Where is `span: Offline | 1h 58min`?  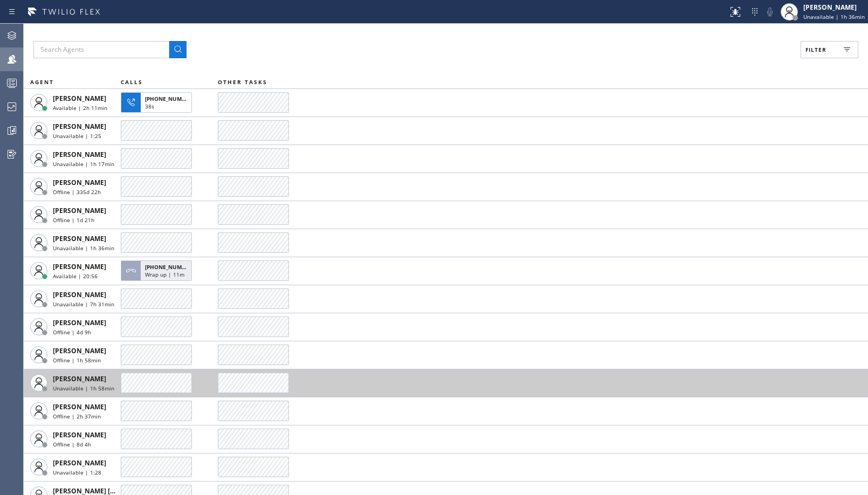
span: Offline | 1h 58min is located at coordinates (77, 361).